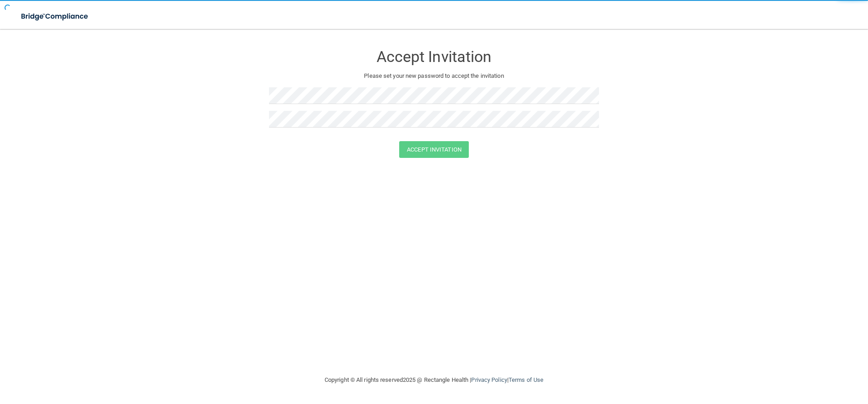 This screenshot has width=868, height=404. I want to click on div: Copyright © All rights reserved 2025 @ Rectangle Health | |, so click(434, 380).